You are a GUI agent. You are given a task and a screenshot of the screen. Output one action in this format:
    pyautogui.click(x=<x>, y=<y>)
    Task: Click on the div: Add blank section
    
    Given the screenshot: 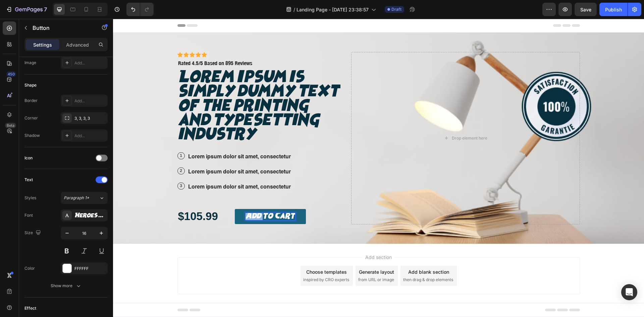 What is the action you would take?
    pyautogui.click(x=316, y=253)
    